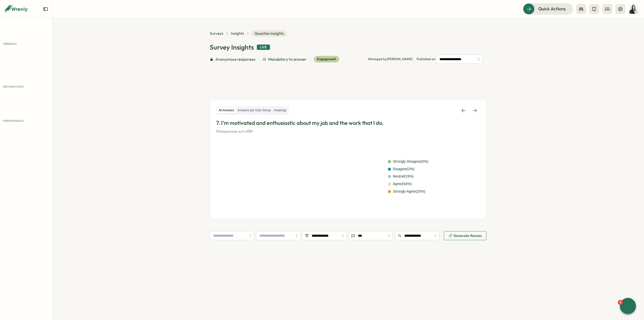 The image size is (644, 320). I want to click on span: Quick Actions, so click(552, 9).